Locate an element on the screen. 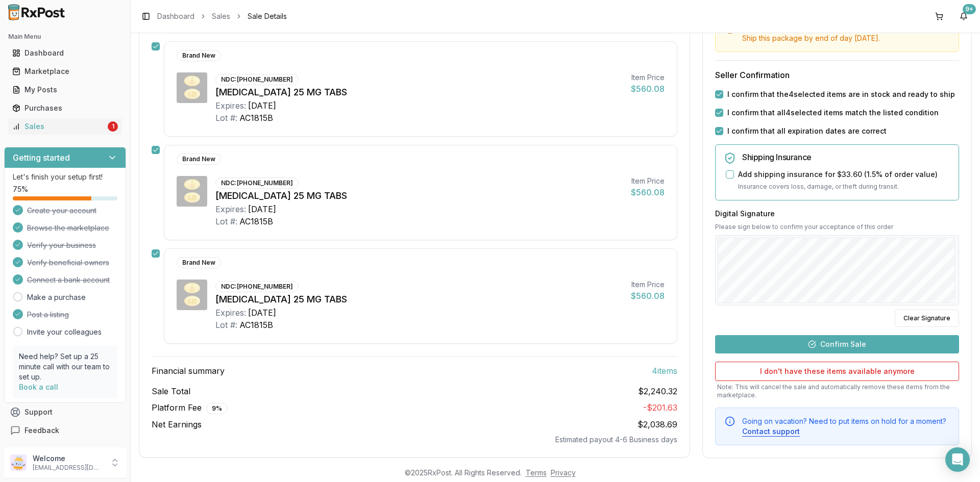  h5: Shipping Insurance is located at coordinates (846, 157).